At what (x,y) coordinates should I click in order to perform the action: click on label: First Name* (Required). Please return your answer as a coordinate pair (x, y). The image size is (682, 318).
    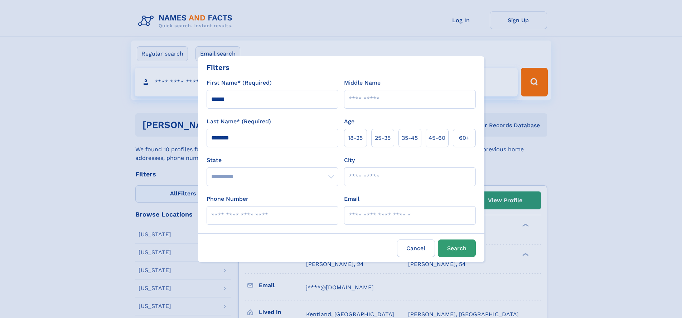
    Looking at the image, I should click on (239, 83).